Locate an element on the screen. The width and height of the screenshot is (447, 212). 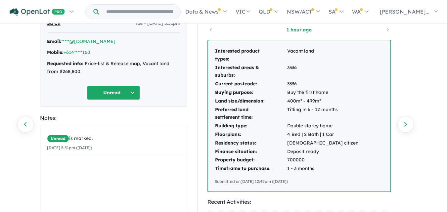
td: Preferred land settlement time: is located at coordinates (251, 114).